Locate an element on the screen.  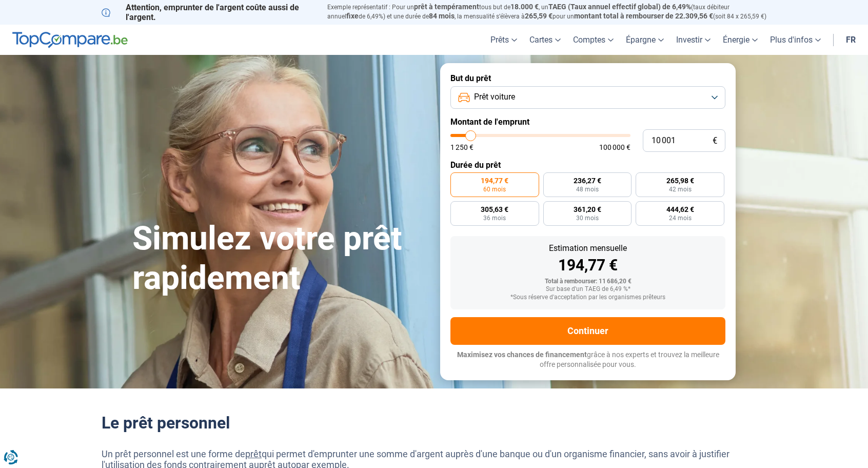
span: 1 250 € is located at coordinates (461, 148).